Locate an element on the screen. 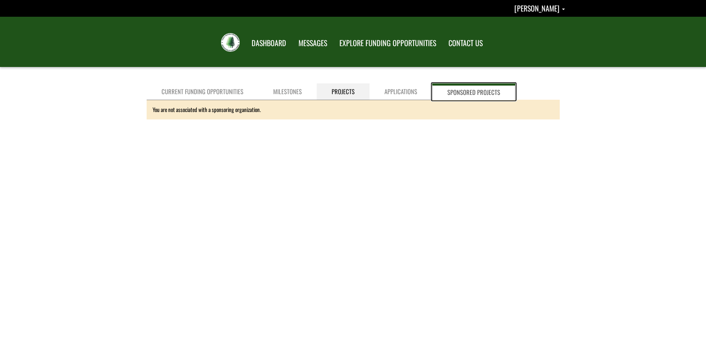  a: Milestones is located at coordinates (287, 92).